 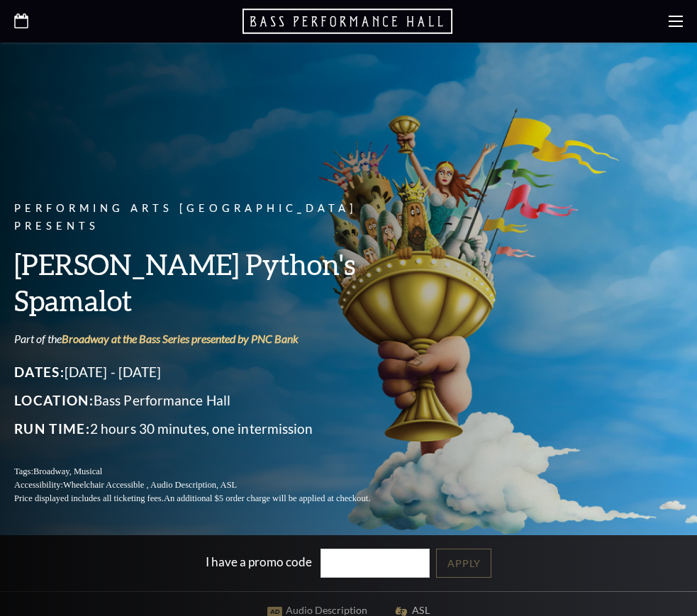 I want to click on p: Accessibility:, so click(x=209, y=485).